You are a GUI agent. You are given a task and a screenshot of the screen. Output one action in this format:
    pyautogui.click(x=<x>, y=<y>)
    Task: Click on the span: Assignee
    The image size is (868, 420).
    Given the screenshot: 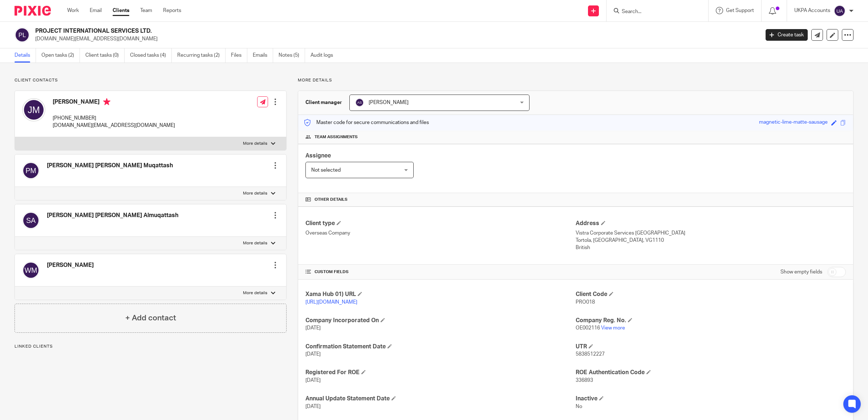 What is the action you would take?
    pyautogui.click(x=318, y=156)
    